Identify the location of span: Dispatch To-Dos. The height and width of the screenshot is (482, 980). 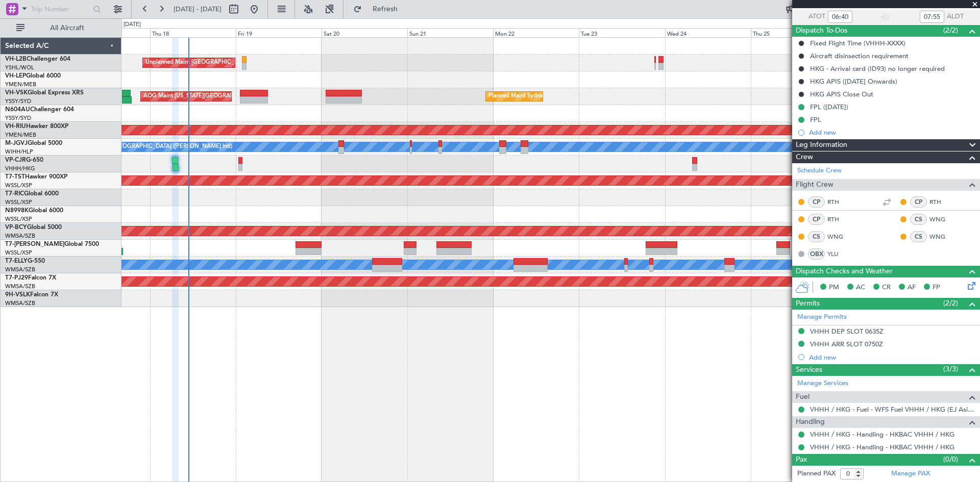
(821, 31).